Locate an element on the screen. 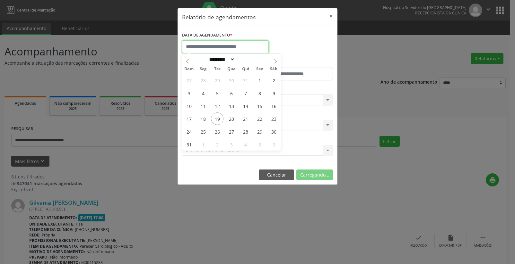 The image size is (515, 264). span: Julho 29, 2025 is located at coordinates (217, 80).